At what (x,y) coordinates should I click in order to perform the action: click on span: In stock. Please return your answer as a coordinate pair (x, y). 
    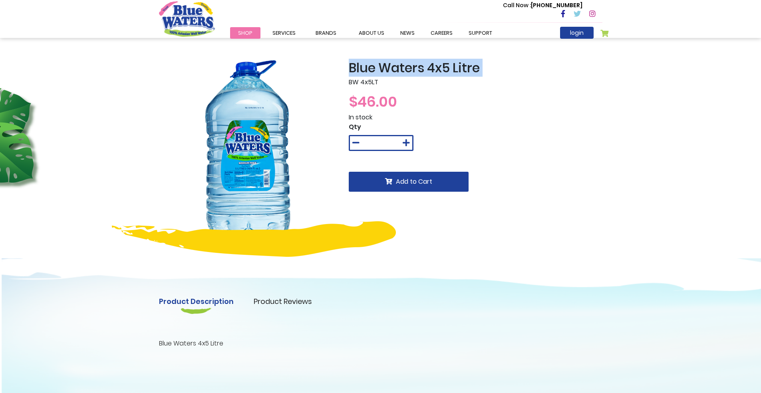
    Looking at the image, I should click on (360, 117).